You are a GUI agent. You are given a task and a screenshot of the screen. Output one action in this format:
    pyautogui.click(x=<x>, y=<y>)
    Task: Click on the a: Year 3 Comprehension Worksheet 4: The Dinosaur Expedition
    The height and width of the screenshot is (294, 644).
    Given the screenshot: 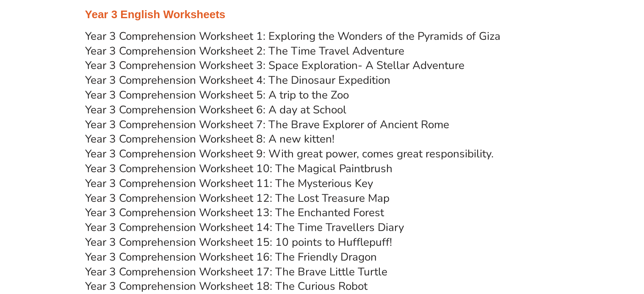 What is the action you would take?
    pyautogui.click(x=238, y=80)
    